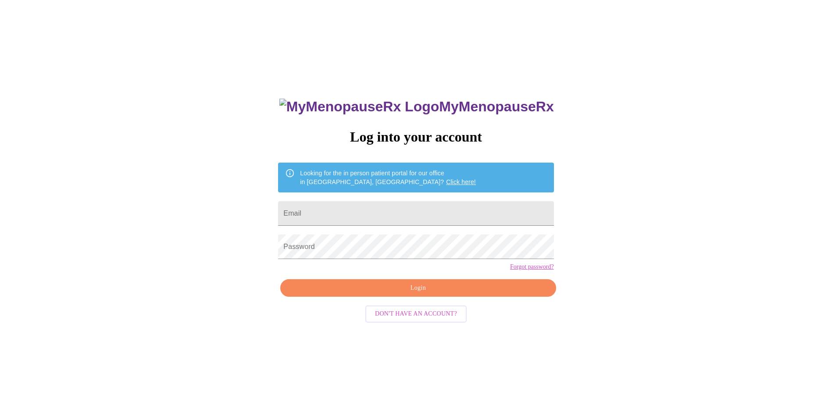 This screenshot has height=405, width=832. What do you see at coordinates (418, 288) in the screenshot?
I see `span: Login` at bounding box center [418, 288].